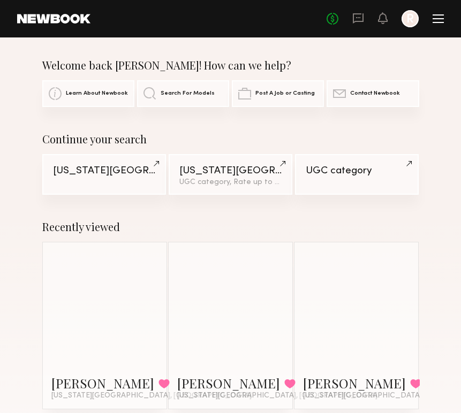 The width and height of the screenshot is (461, 413). I want to click on a: Learn About Newbook, so click(88, 94).